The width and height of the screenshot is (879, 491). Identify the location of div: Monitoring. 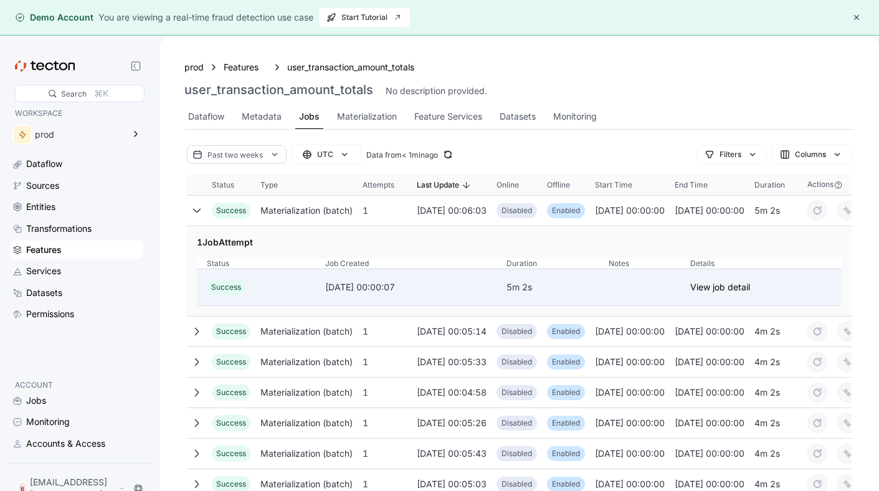
(575, 117).